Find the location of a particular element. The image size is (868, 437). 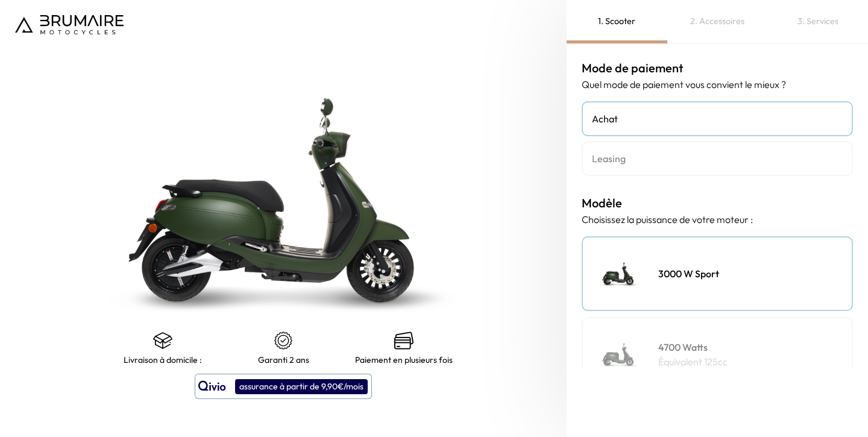

p: Quel mode de paiement vous convient le mieux ? is located at coordinates (717, 84).